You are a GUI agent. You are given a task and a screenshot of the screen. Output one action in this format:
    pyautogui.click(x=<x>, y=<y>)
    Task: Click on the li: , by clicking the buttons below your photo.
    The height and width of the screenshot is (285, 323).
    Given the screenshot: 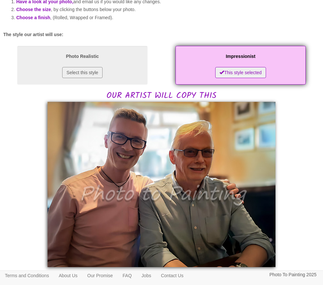 What is the action you would take?
    pyautogui.click(x=168, y=9)
    